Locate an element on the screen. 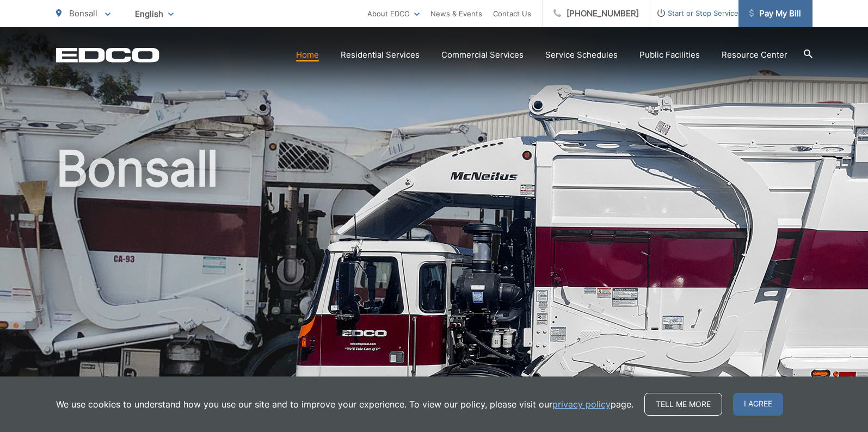 This screenshot has width=868, height=432. a: Service Schedules is located at coordinates (581, 55).